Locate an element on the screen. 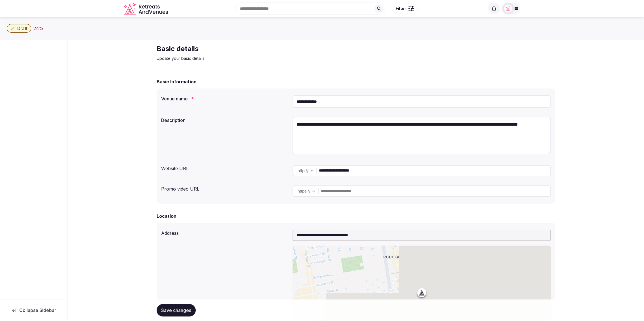 The height and width of the screenshot is (321, 644). div: Promo video URL is located at coordinates (224, 188).